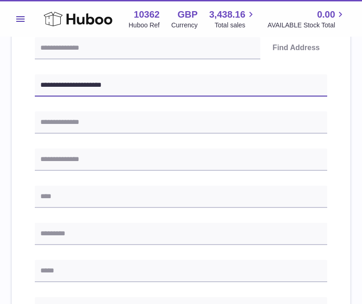  Describe the element at coordinates (235, 25) in the screenshot. I see `span: Total sales` at that location.